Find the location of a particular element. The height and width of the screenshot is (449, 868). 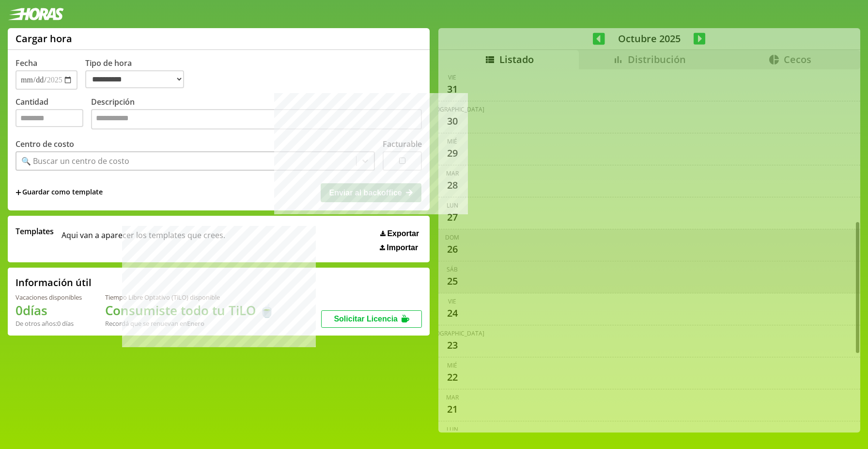

img: logotipo is located at coordinates (36, 14).